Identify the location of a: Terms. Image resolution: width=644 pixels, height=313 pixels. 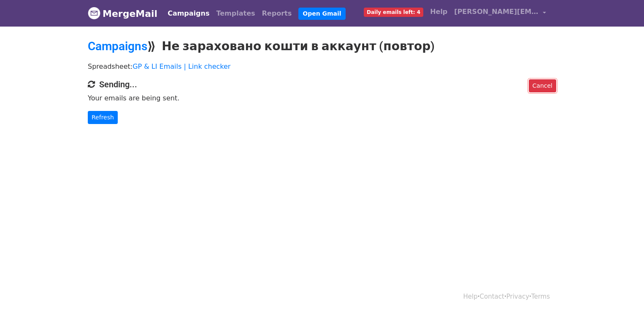
(540, 296).